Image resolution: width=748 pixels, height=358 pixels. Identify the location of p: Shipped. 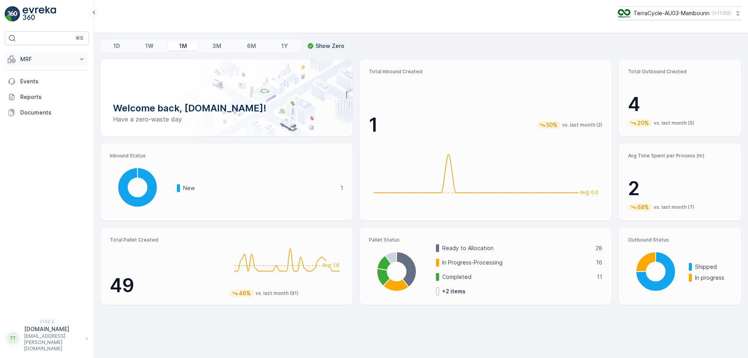
(714, 267).